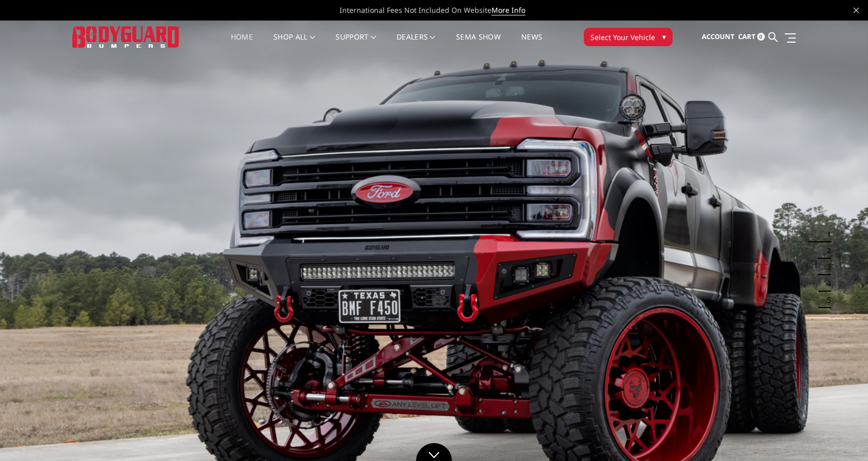  I want to click on button: 1 of 5, so click(826, 234).